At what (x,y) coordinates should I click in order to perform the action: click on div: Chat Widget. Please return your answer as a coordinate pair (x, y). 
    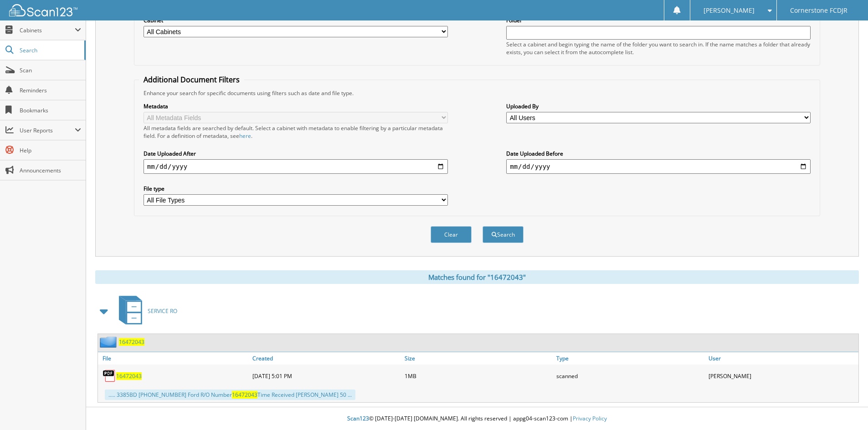
    Looking at the image, I should click on (845, 409).